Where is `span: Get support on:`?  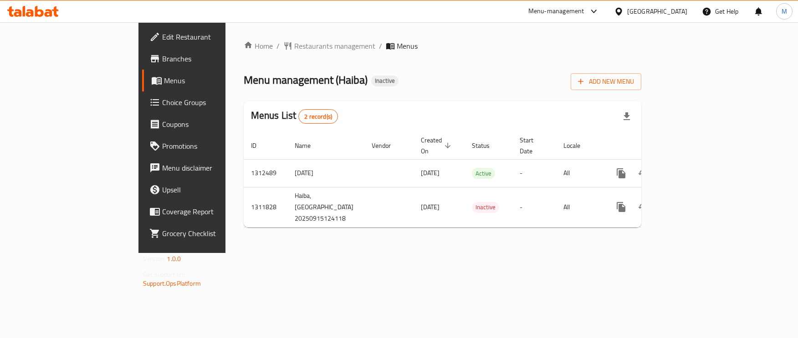
span: Get support on: is located at coordinates (164, 275).